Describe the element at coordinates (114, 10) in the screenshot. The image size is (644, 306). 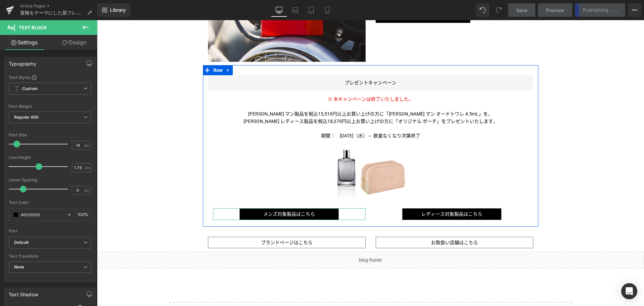
I see `a: New Library` at that location.